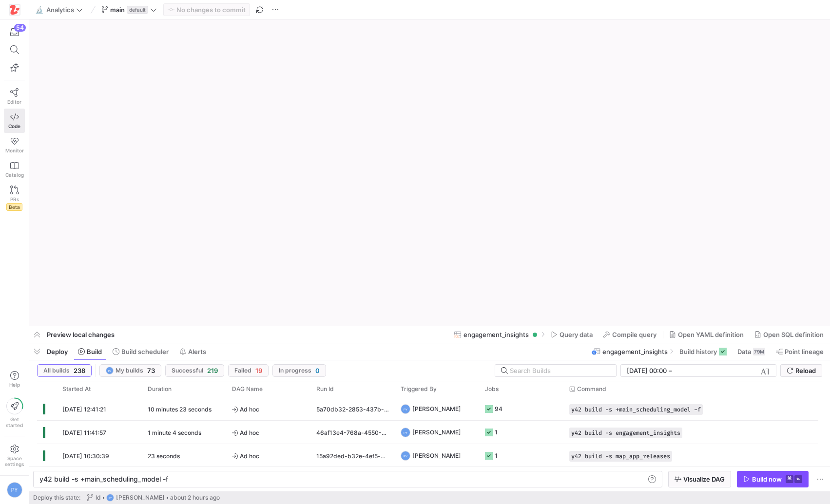 The width and height of the screenshot is (830, 504). I want to click on span: Build history, so click(698, 352).